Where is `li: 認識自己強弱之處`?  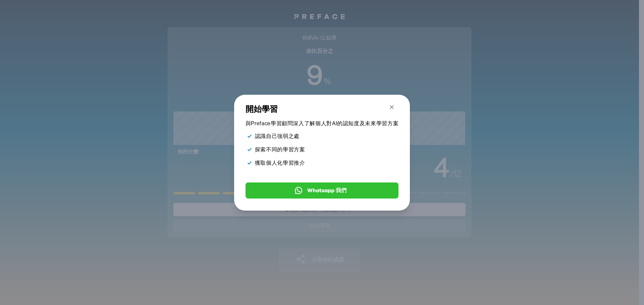 li: 認識自己強弱之處 is located at coordinates (322, 137).